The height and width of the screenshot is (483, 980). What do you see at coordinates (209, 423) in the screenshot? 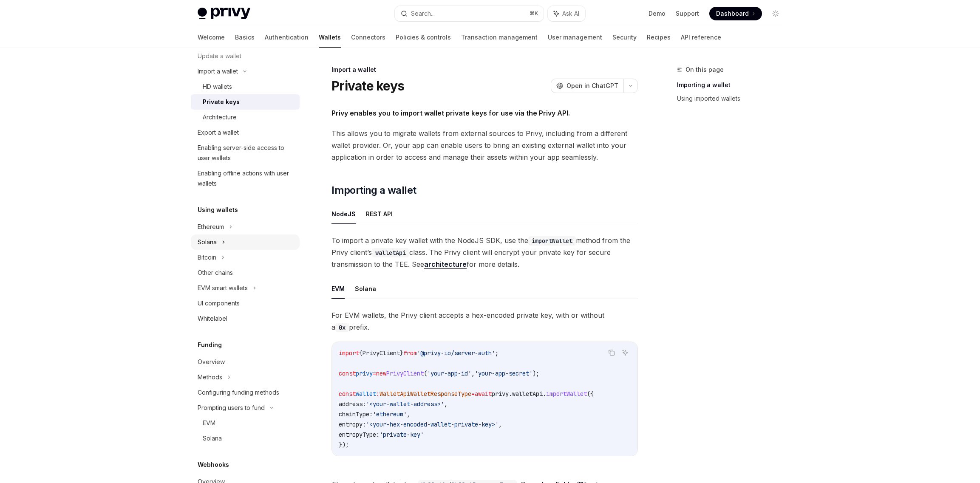
I see `div: EVM` at bounding box center [209, 423].